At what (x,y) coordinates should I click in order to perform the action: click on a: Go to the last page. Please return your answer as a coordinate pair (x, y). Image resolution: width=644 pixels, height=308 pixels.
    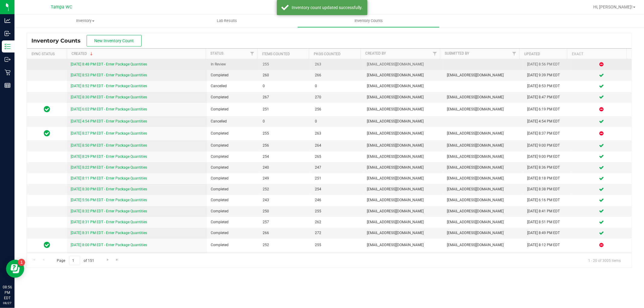
    Looking at the image, I should click on (117, 260).